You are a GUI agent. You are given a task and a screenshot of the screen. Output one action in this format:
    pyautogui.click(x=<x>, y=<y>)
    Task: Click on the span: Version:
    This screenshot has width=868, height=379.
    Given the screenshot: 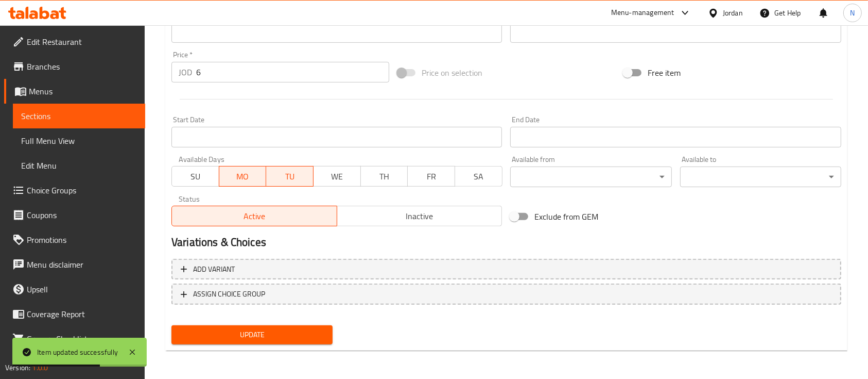 What is the action you would take?
    pyautogui.click(x=18, y=367)
    